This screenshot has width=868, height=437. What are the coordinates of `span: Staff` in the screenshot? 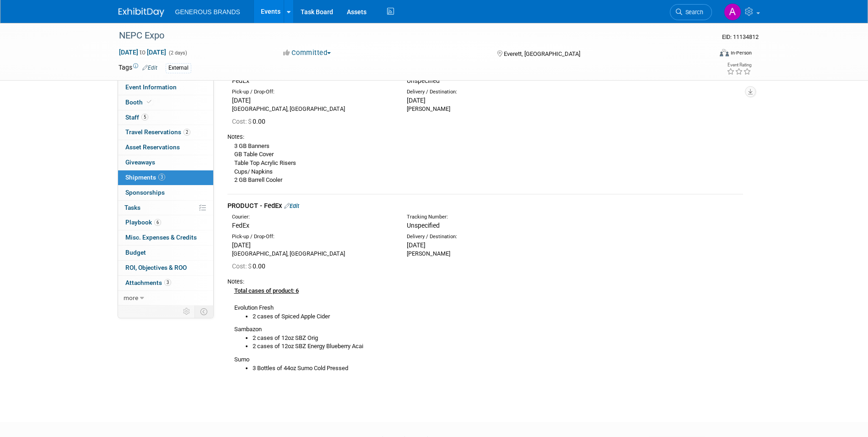 It's located at (137, 117).